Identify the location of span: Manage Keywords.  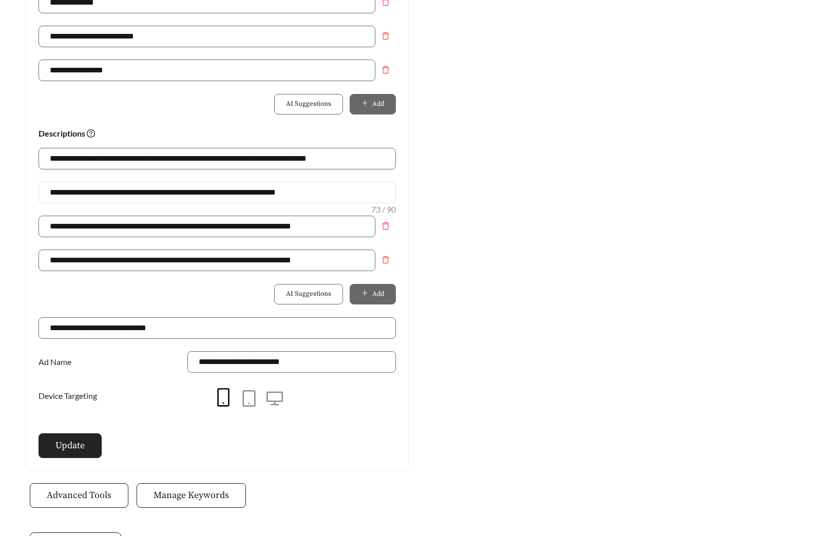
(191, 495).